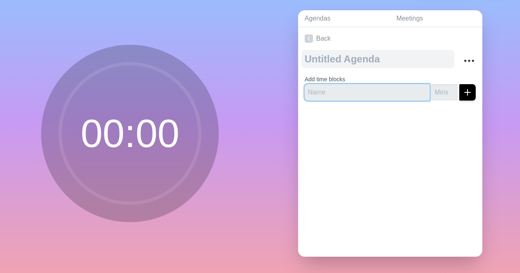  Describe the element at coordinates (469, 61) in the screenshot. I see `button: More` at that location.